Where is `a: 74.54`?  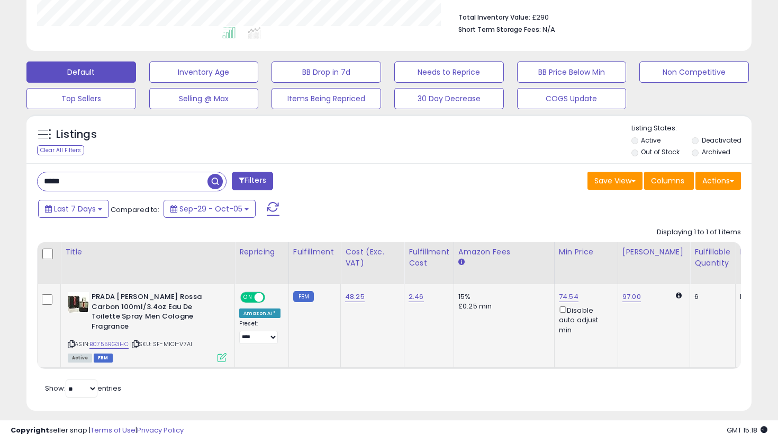
a: 74.54 is located at coordinates (569, 296).